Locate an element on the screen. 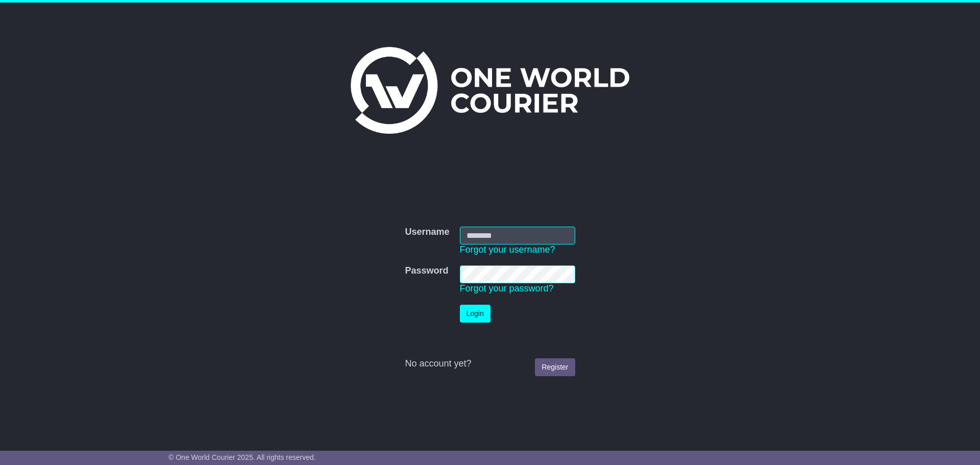 The height and width of the screenshot is (465, 980). a: Forgot your password? is located at coordinates (506, 289).